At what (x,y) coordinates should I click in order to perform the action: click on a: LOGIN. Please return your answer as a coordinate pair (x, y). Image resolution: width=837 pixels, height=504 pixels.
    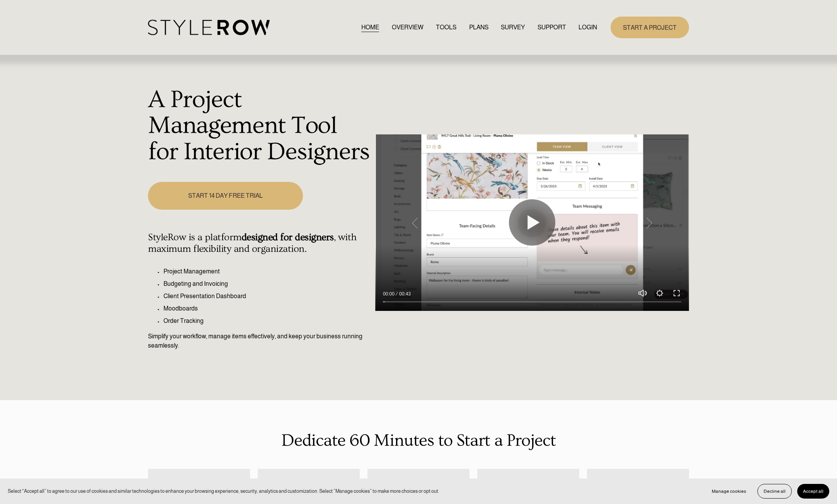
    Looking at the image, I should click on (588, 27).